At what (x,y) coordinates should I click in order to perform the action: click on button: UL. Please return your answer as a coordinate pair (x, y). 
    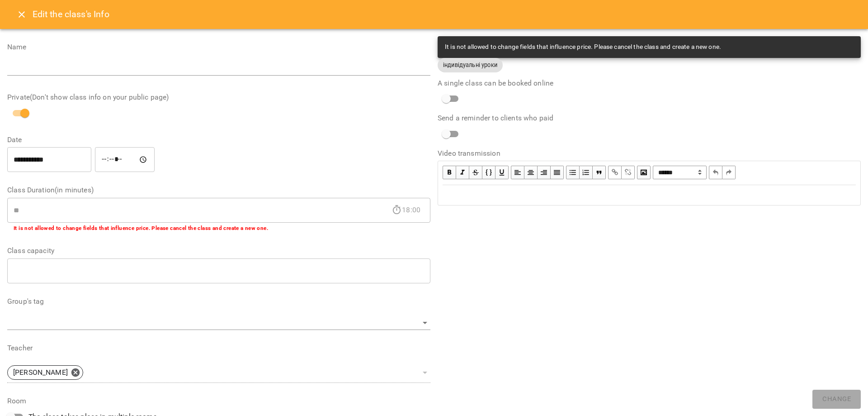
    Looking at the image, I should click on (573, 173).